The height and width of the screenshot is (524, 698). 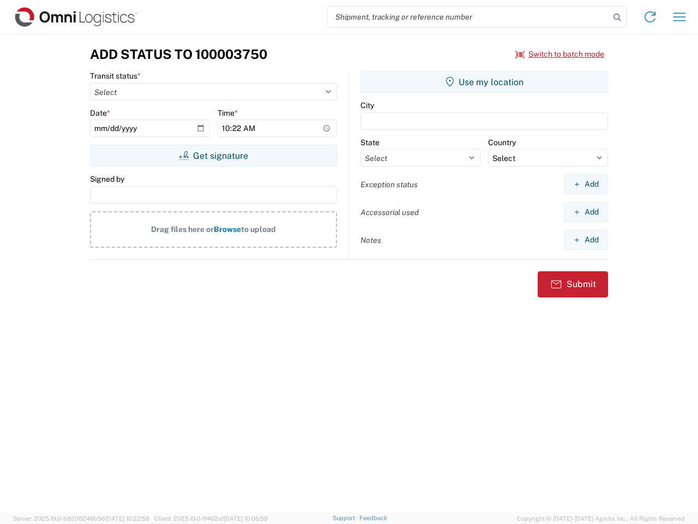 I want to click on label: Transit status, so click(x=115, y=76).